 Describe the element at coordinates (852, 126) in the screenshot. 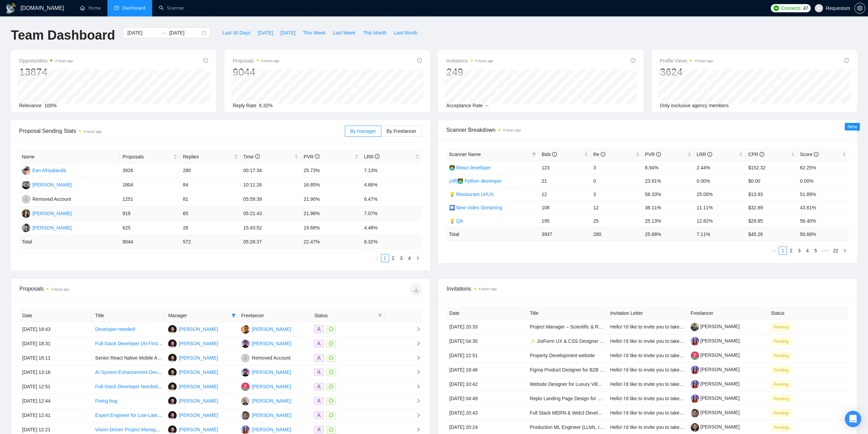

I see `span: New` at that location.